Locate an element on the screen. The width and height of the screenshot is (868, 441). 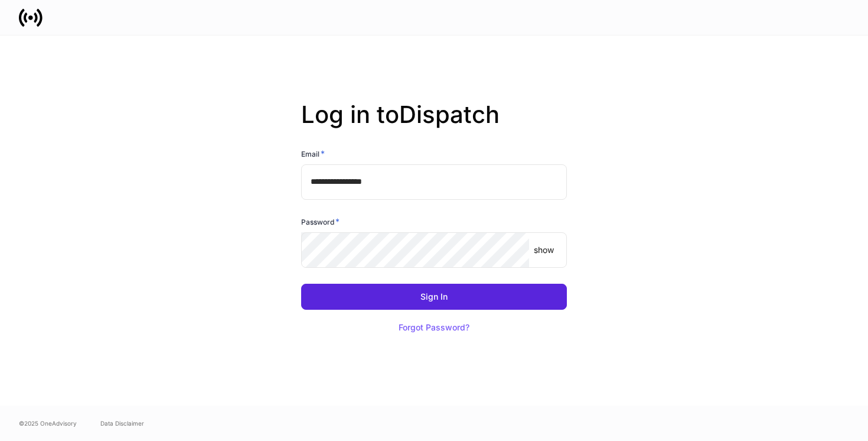
h6: Password is located at coordinates (320, 221).